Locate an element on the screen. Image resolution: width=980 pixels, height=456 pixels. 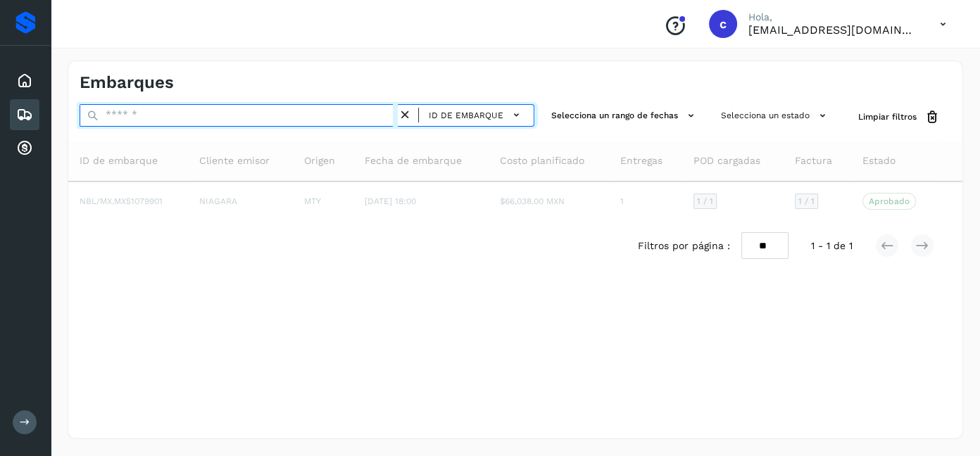
button: Selecciona un estado is located at coordinates (776, 116).